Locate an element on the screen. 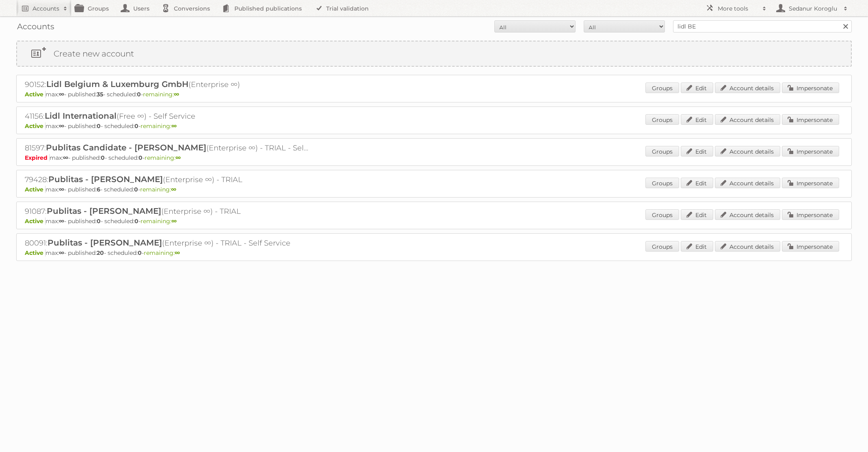 The image size is (868, 452). h2: More tools is located at coordinates (738, 8).